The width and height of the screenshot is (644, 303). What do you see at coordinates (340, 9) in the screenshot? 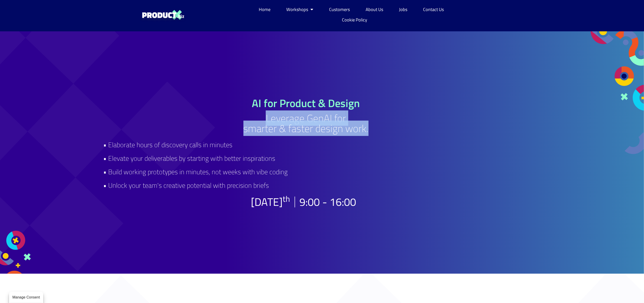
I see `a: Customers` at bounding box center [340, 9].